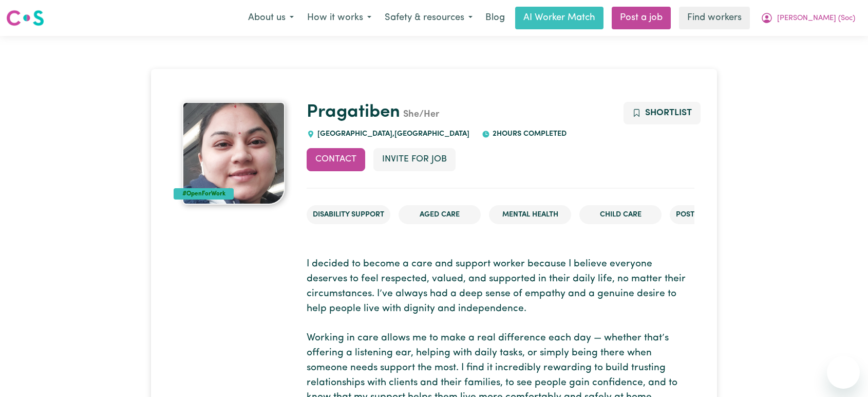  What do you see at coordinates (204, 194) in the screenshot?
I see `div: #OpenForWork` at bounding box center [204, 194].